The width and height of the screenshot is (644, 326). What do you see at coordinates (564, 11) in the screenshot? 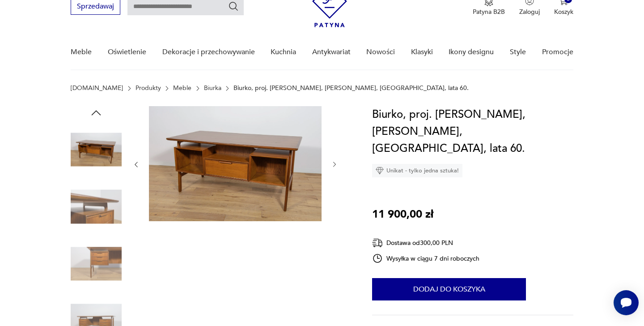
I see `p: Koszyk` at bounding box center [564, 11].